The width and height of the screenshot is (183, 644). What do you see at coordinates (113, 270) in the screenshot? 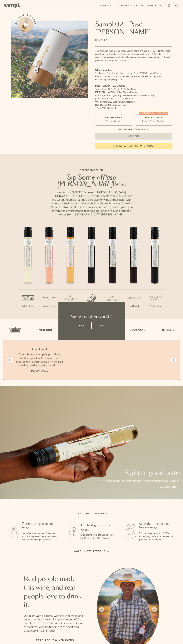
I see `li: 5 / 7` at bounding box center [113, 270].